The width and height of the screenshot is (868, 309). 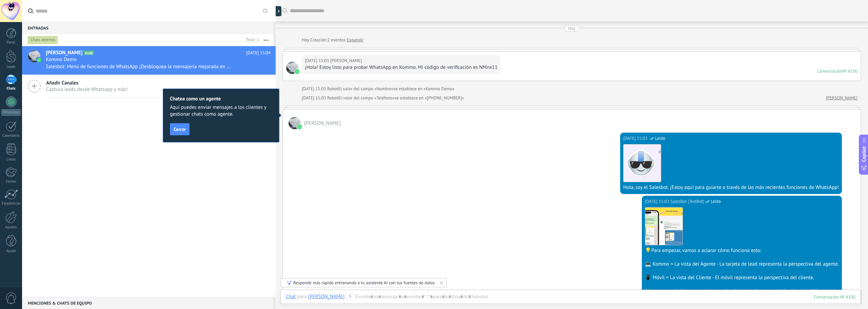 I want to click on div: Total: 1, so click(x=251, y=40).